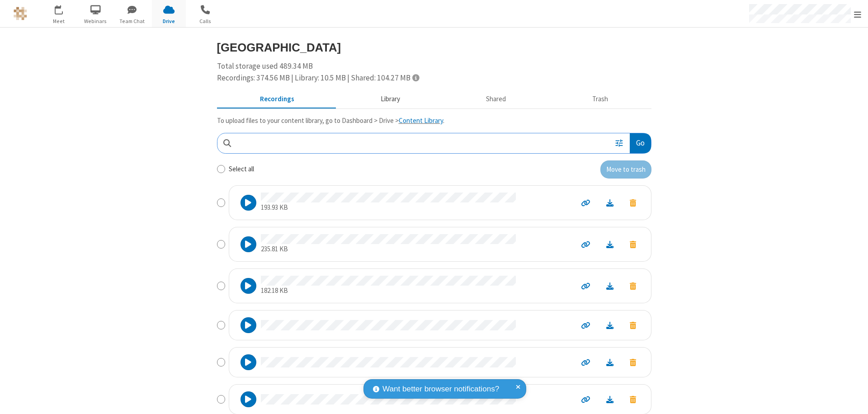 This screenshot has width=868, height=414. Describe the element at coordinates (59, 21) in the screenshot. I see `span: Meet` at that location.